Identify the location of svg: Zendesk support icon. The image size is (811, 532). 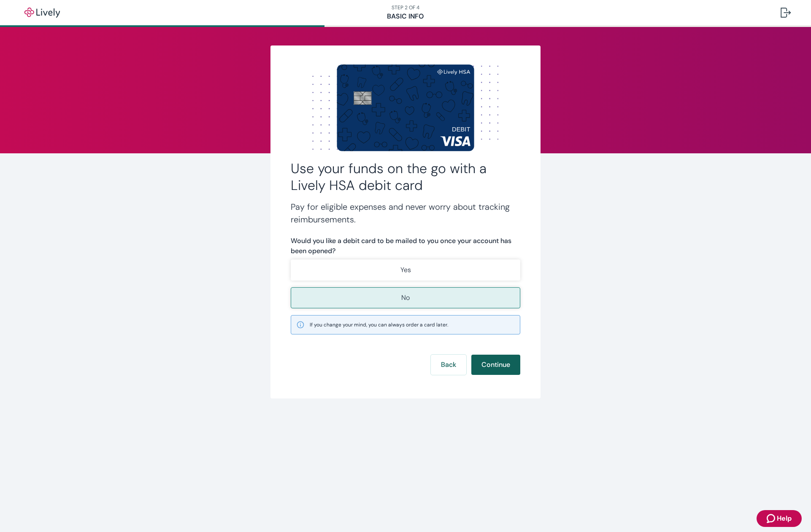
(771, 519).